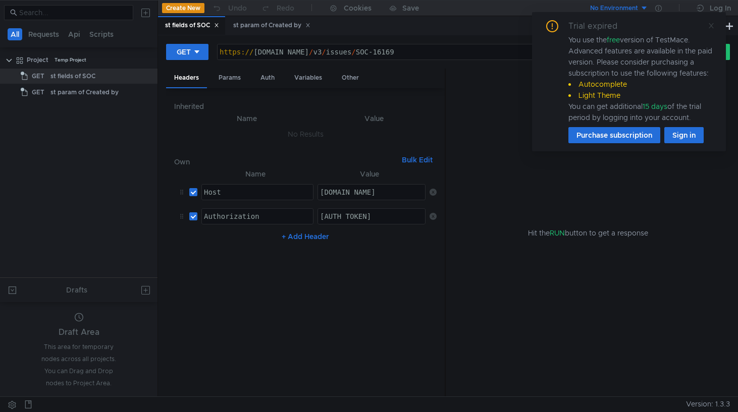 The width and height of the screenshot is (738, 412). I want to click on div: Undo, so click(237, 8).